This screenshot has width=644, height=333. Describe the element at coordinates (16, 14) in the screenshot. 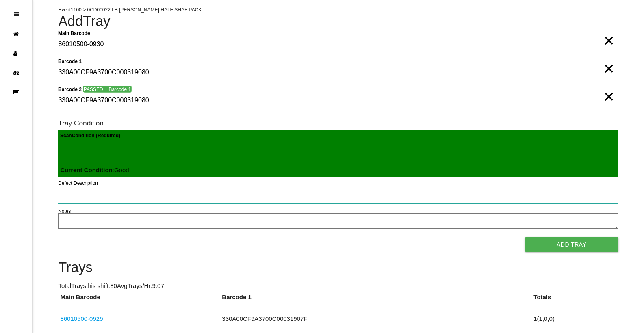

I see `div: Open` at that location.